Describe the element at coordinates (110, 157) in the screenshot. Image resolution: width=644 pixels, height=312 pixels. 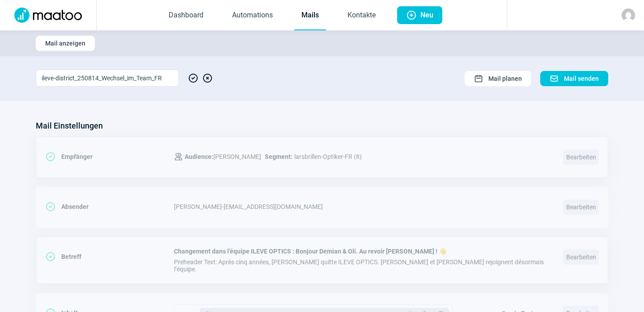
I see `div: Empfänger` at that location.